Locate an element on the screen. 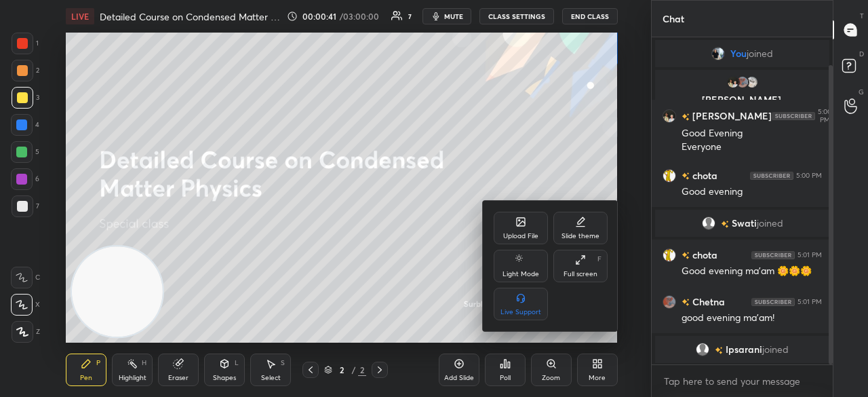 Image resolution: width=868 pixels, height=397 pixels. div: Full screen is located at coordinates (580, 275).